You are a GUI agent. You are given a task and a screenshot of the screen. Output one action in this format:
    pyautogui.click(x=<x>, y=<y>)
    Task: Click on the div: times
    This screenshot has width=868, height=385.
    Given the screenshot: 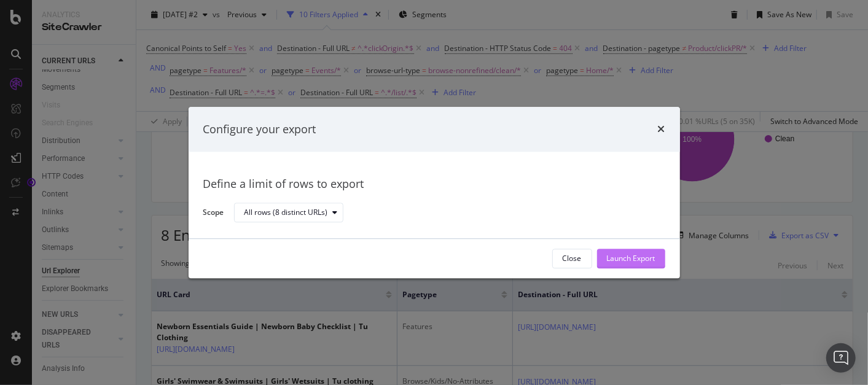 What is the action you would take?
    pyautogui.click(x=661, y=129)
    